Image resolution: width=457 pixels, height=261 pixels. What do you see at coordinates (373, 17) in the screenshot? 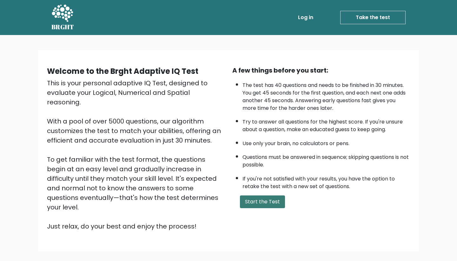
I see `a: Take the test` at bounding box center [373, 17].